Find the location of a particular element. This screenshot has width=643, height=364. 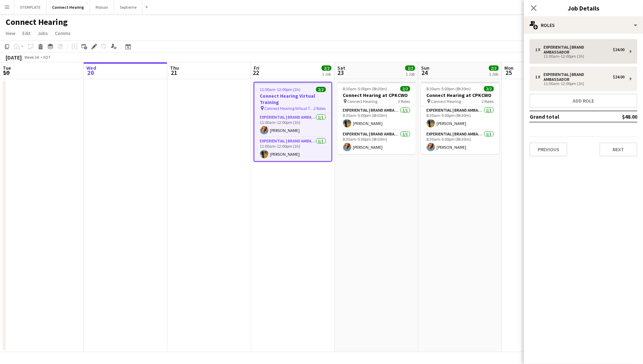

span: Thu is located at coordinates (174, 68).